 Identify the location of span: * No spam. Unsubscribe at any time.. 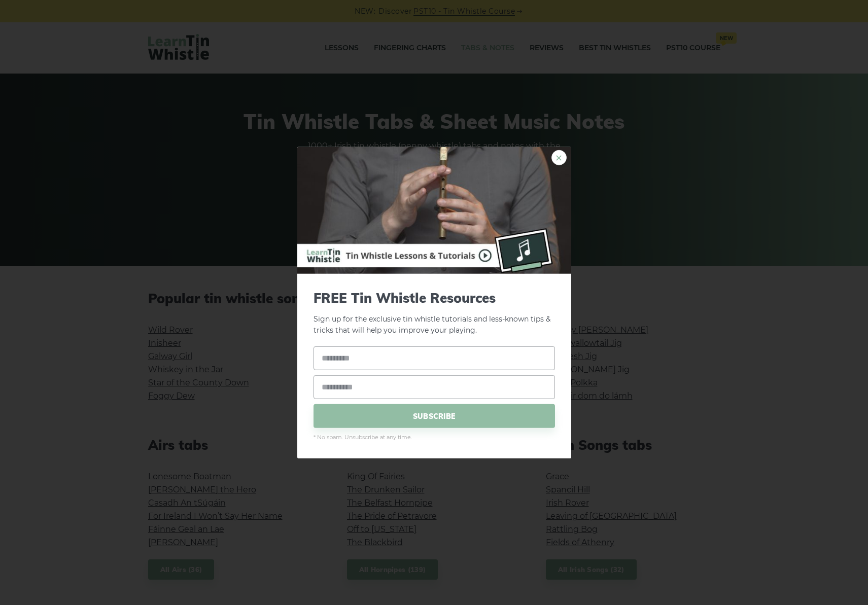
(434, 438).